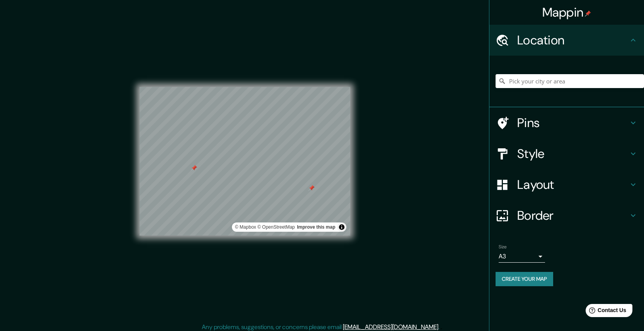 This screenshot has height=331, width=644. Describe the element at coordinates (573, 154) in the screenshot. I see `h4: Style` at that location.